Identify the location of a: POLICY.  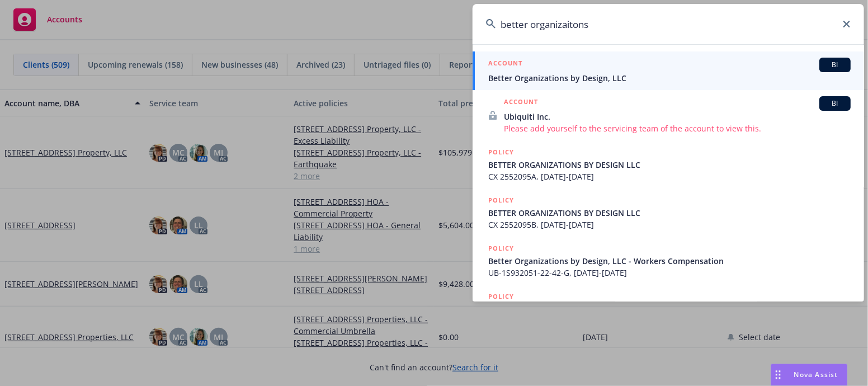
(668, 309).